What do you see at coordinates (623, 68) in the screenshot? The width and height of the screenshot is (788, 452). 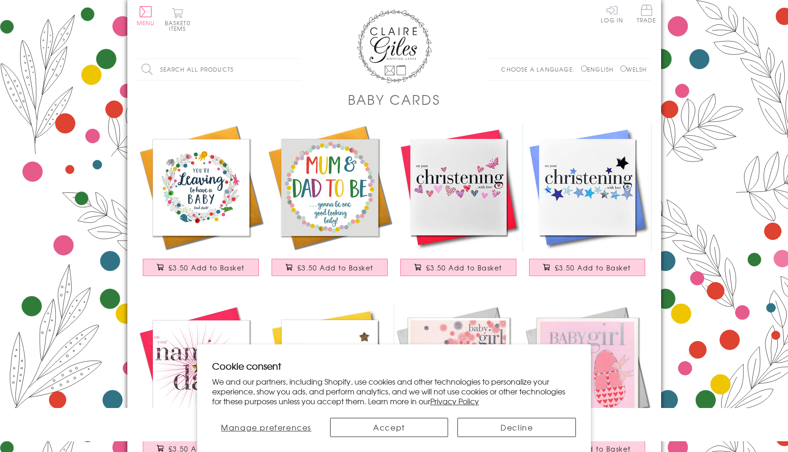 I see `input: Welsh` at bounding box center [623, 68].